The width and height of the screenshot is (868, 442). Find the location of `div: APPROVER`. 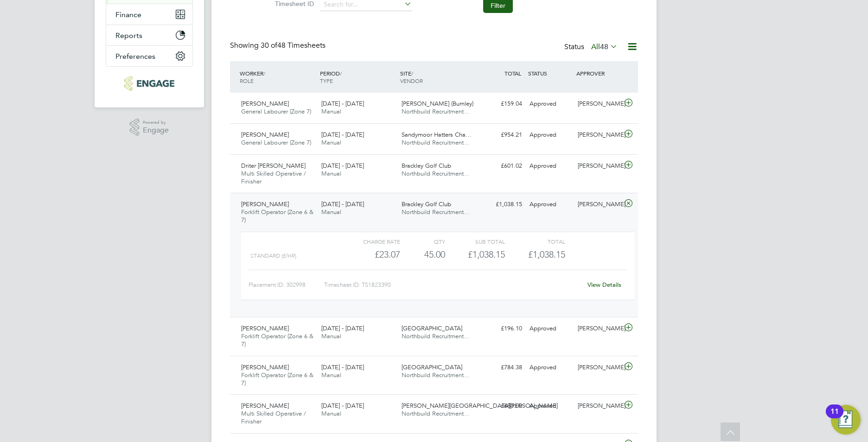

div: APPROVER is located at coordinates (598, 73).